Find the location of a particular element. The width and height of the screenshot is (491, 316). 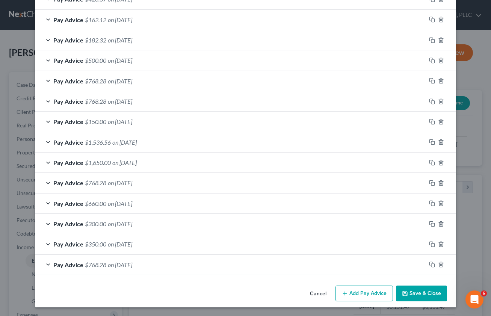

button: Add Pay Advice is located at coordinates (364, 293).